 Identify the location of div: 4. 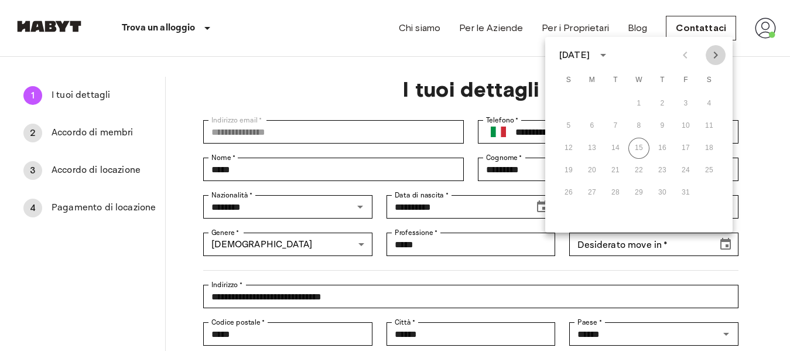
(33, 208).